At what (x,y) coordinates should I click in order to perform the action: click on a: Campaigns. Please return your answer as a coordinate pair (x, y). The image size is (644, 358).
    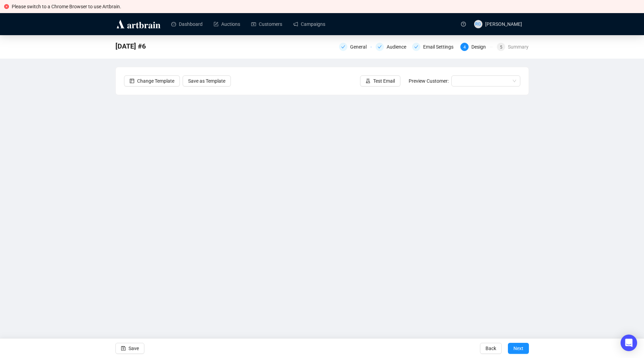
    Looking at the image, I should click on (309, 24).